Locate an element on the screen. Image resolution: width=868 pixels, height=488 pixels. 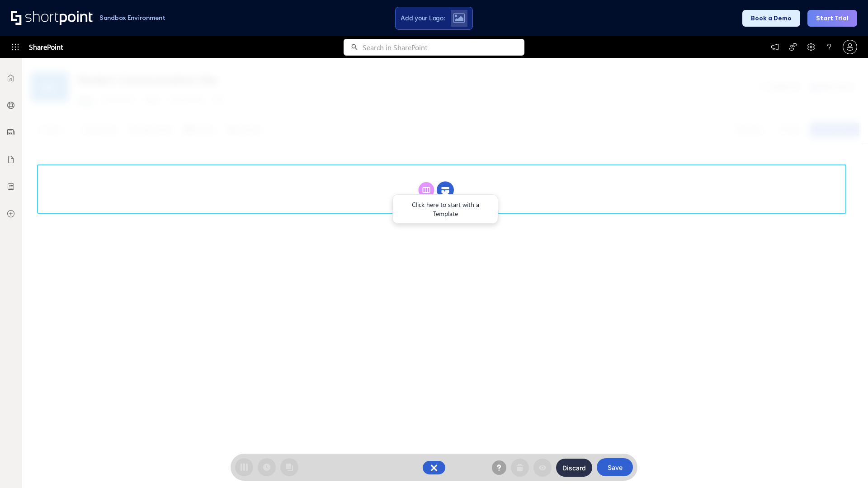
h1: Sandbox Environment is located at coordinates (132, 18).